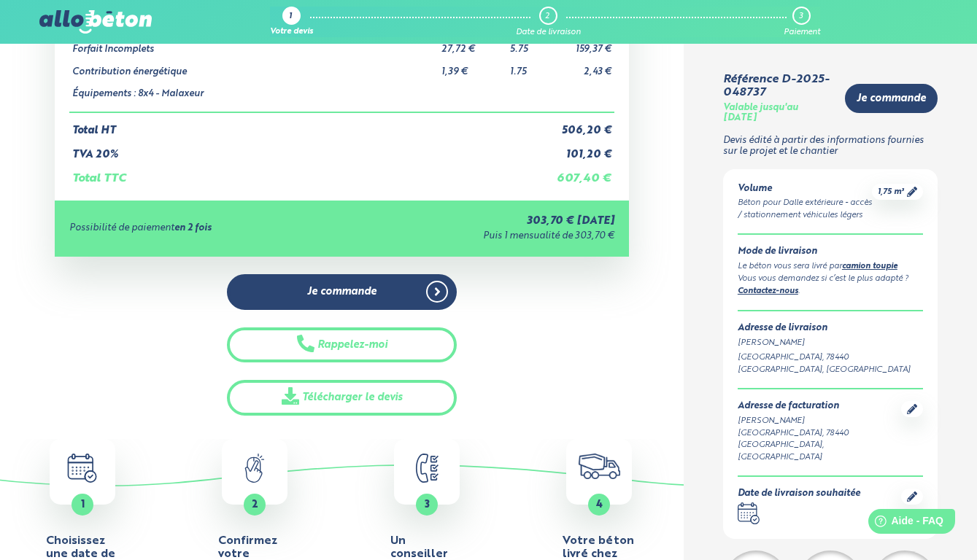  Describe the element at coordinates (427, 505) in the screenshot. I see `span: 3` at that location.